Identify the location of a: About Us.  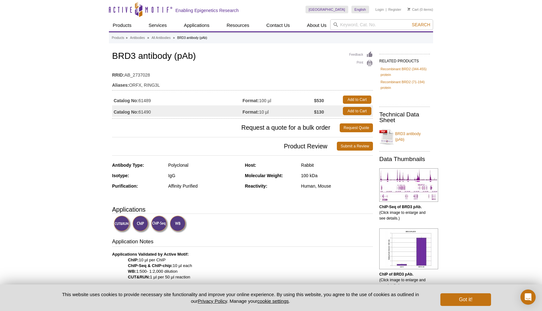
(317, 25).